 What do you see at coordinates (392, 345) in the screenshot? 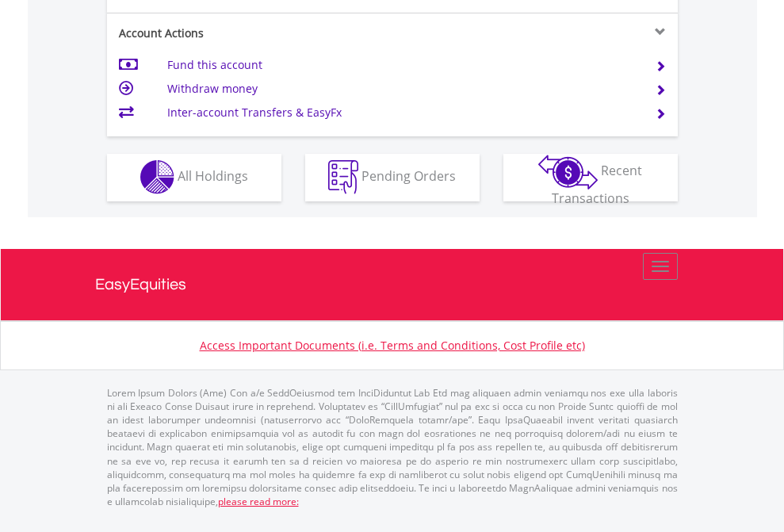
I see `a: Access Important Documents (i.e. Terms and Conditions, Cost Profile etc)` at bounding box center [392, 345].